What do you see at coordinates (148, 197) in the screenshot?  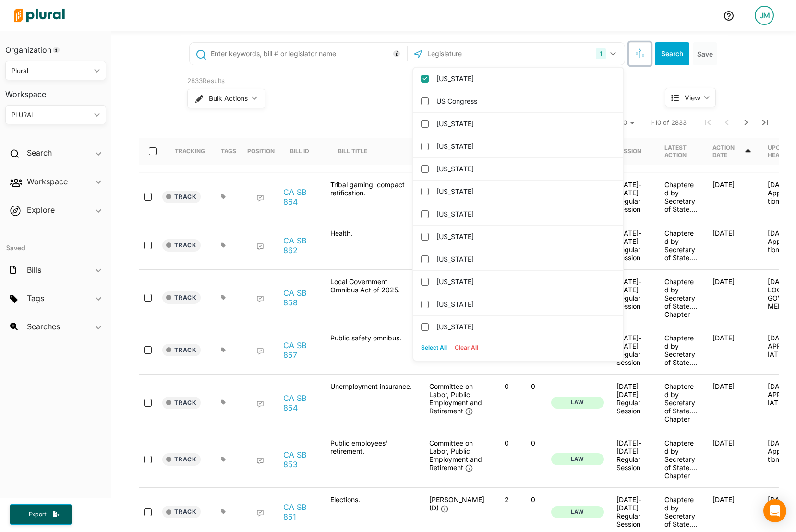 I see `input: select-row-state-ca-20252026-sb864` at bounding box center [148, 197].